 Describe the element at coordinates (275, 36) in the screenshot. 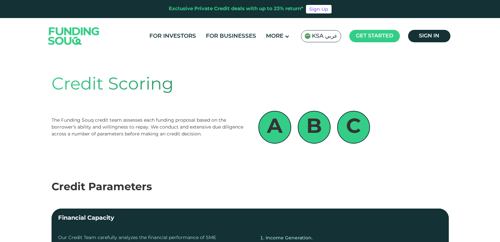

I see `span: More` at that location.